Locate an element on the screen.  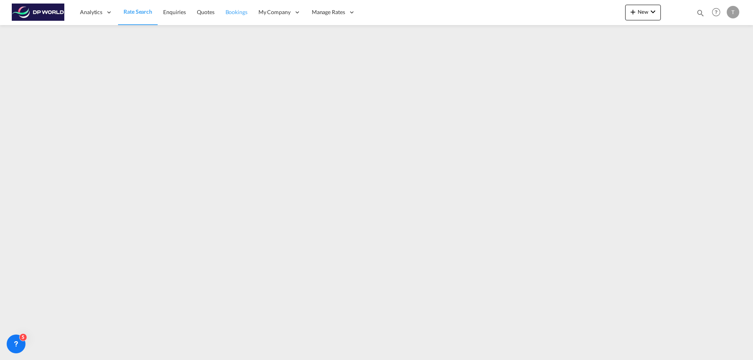
button: icon-plus 400-fgNewicon-chevron-down is located at coordinates (643, 13).